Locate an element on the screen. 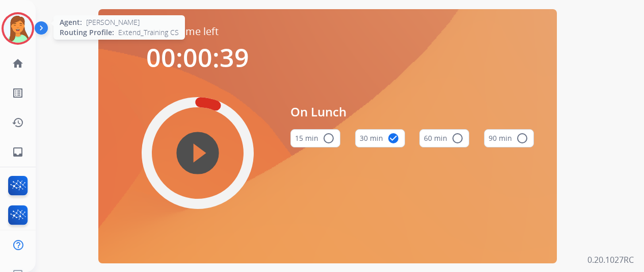  button: 15 min is located at coordinates (315, 138).